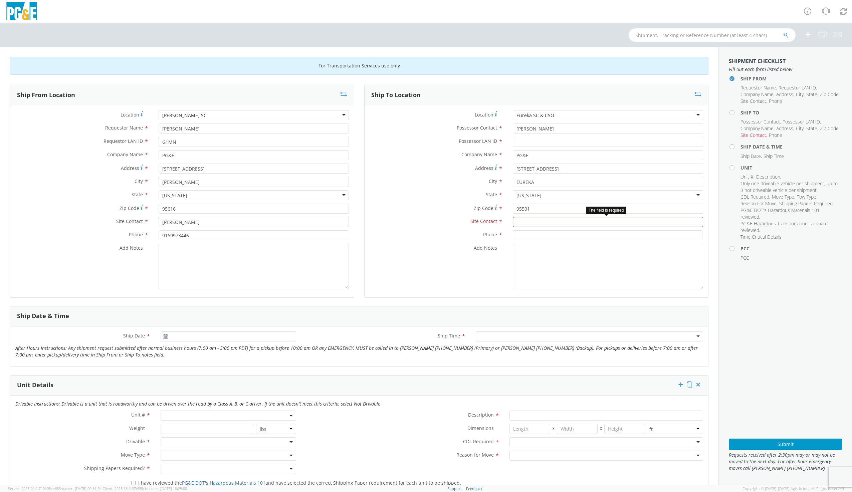 Image resolution: width=852 pixels, height=492 pixels. I want to click on span: Drivable, so click(136, 441).